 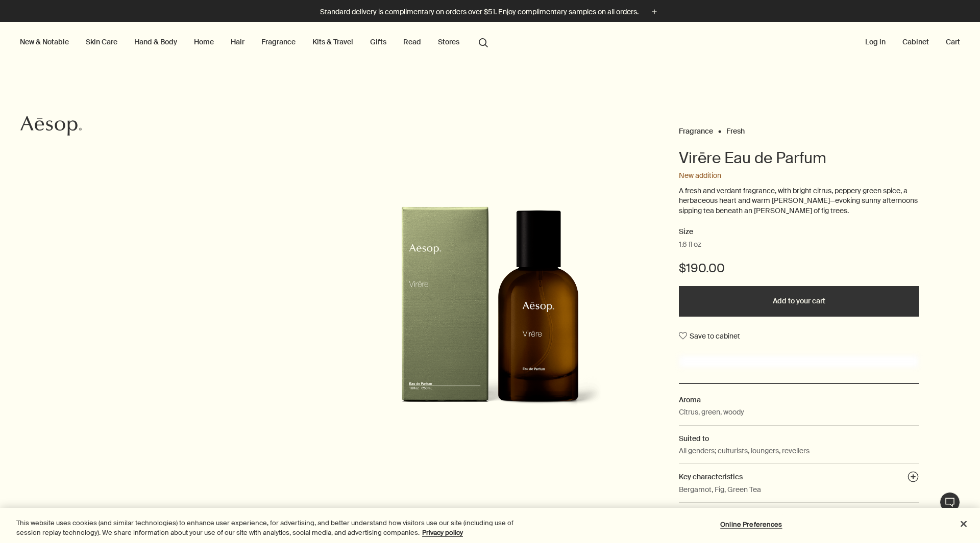 What do you see at coordinates (964, 524) in the screenshot?
I see `button: Close` at bounding box center [964, 524].